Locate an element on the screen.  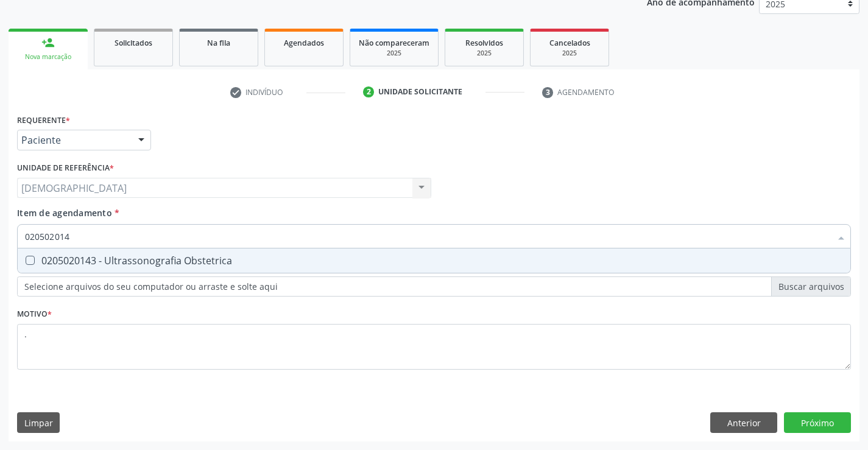
button: Próximo is located at coordinates (817, 423).